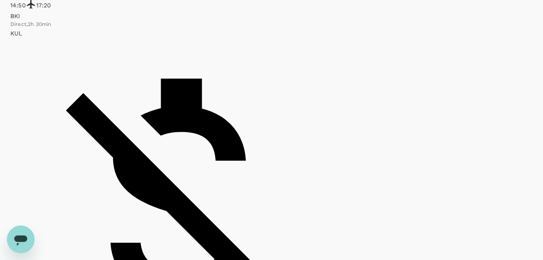  I want to click on p: 17:20, so click(44, 5).